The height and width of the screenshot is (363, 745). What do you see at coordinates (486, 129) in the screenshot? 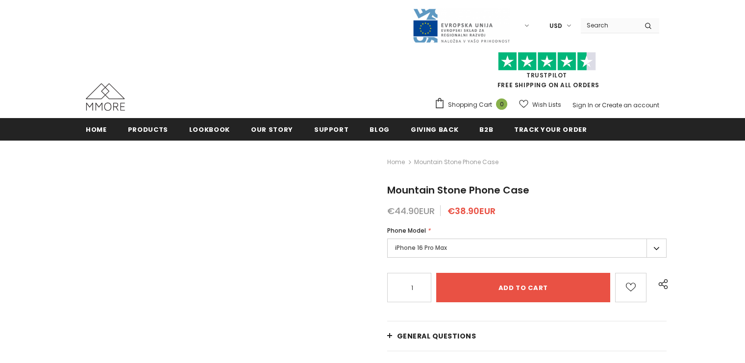
I see `span: B2B` at bounding box center [486, 129].